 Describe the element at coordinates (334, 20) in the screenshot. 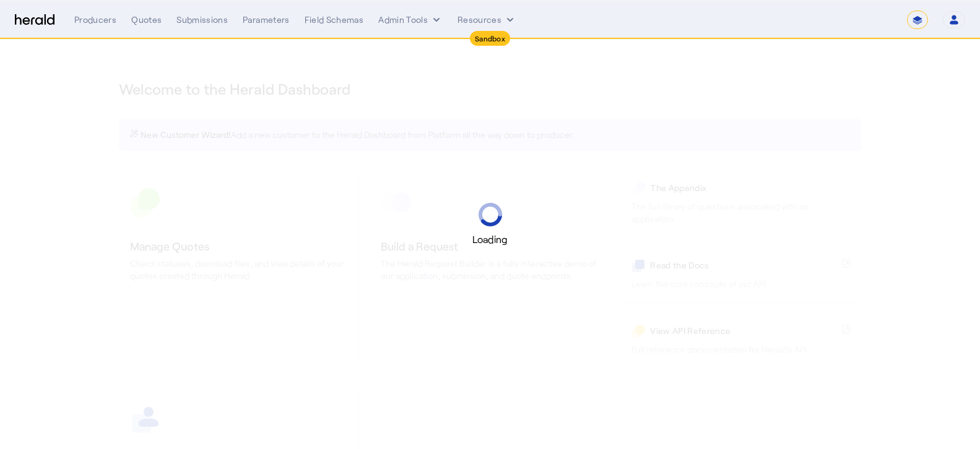

I see `div: Field Schemas` at that location.